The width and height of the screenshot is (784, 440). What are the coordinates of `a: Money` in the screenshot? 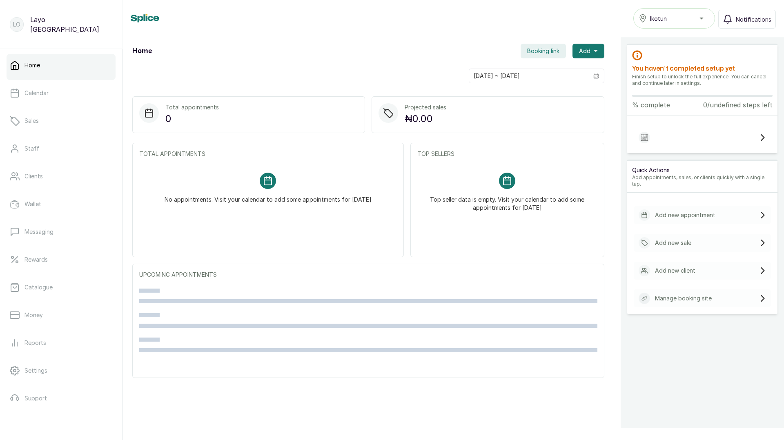 It's located at (61, 315).